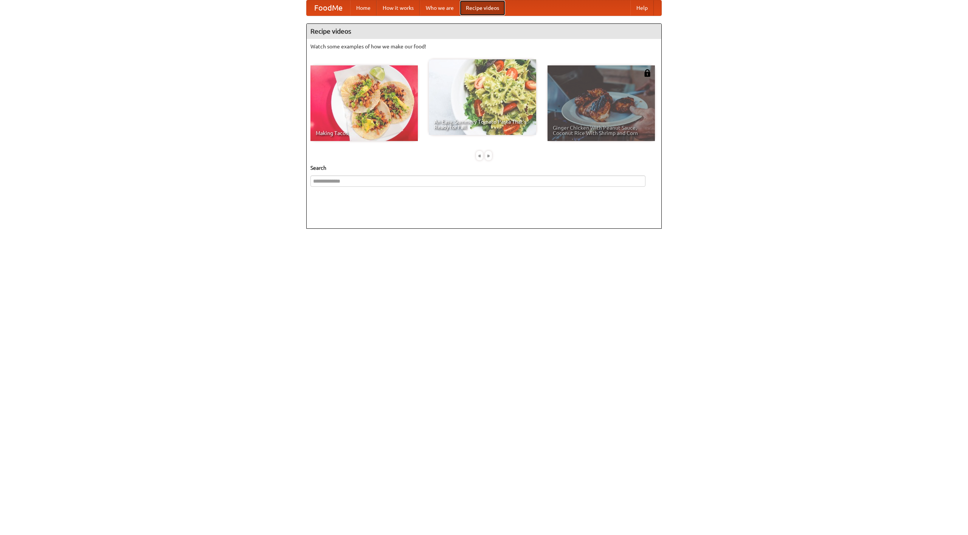  Describe the element at coordinates (440, 8) in the screenshot. I see `a: Who we are` at that location.